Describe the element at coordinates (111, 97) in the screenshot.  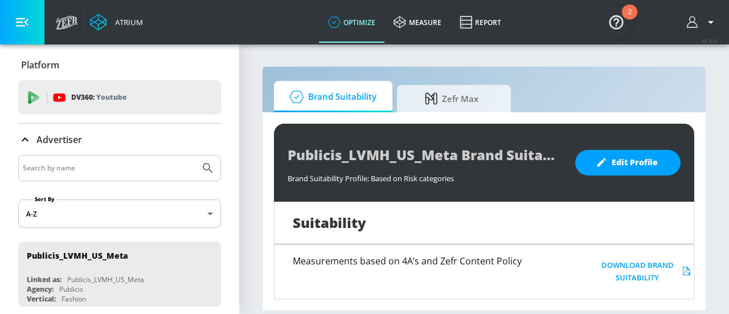
I see `p: Youtube` at that location.